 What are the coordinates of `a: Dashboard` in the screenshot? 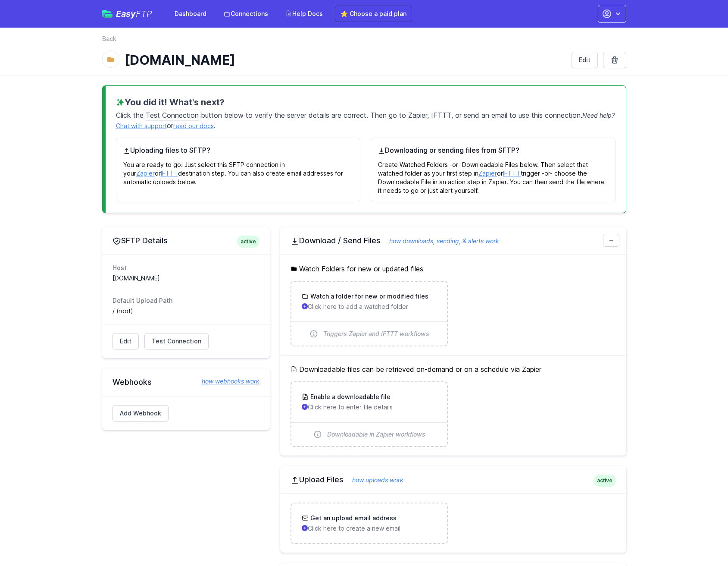 It's located at (191, 14).